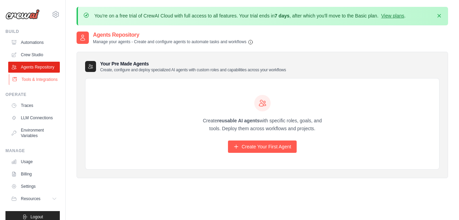 The image size is (459, 220). I want to click on img: Logo, so click(23, 14).